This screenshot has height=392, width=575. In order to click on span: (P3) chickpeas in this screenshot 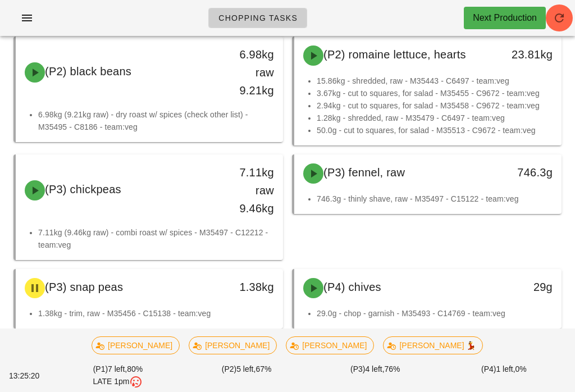, I will do `click(83, 189)`.